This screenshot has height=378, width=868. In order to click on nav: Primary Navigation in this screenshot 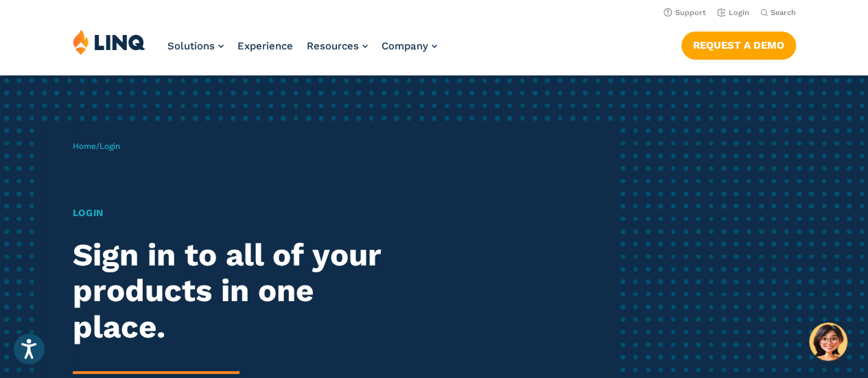, I will do `click(302, 51)`.